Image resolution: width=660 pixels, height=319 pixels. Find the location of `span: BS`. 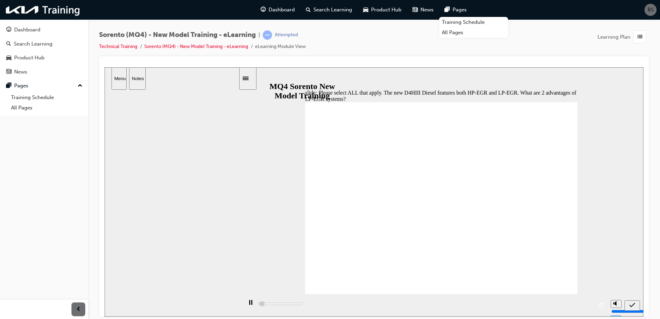

span: BS is located at coordinates (651, 10).